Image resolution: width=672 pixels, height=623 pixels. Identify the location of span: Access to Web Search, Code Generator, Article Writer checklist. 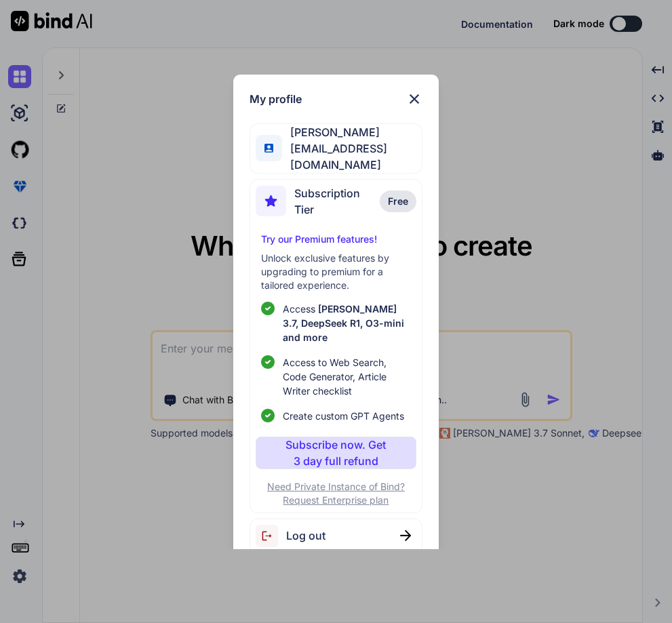
(346, 376).